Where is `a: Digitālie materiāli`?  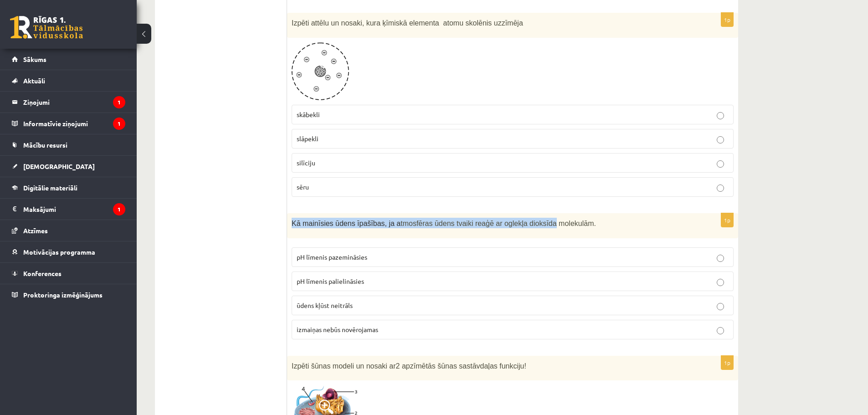 a: Digitālie materiāli is located at coordinates (69, 188).